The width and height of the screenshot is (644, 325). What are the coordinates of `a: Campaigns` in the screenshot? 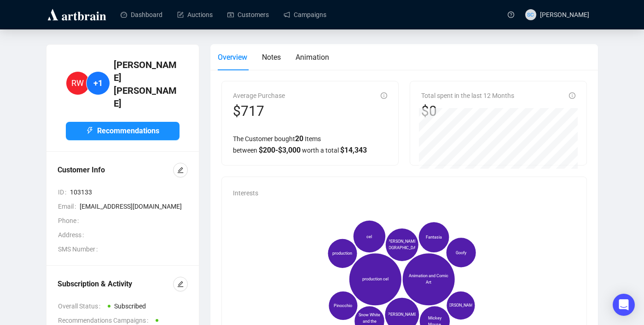 It's located at (305, 15).